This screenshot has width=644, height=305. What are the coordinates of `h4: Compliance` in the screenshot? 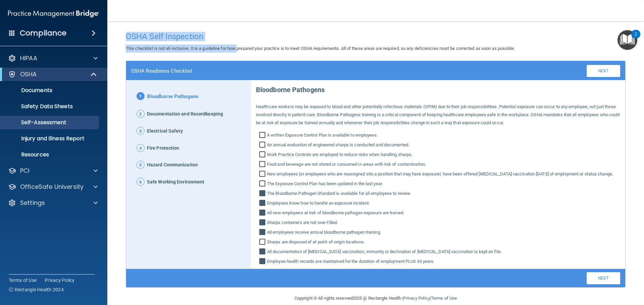 It's located at (43, 33).